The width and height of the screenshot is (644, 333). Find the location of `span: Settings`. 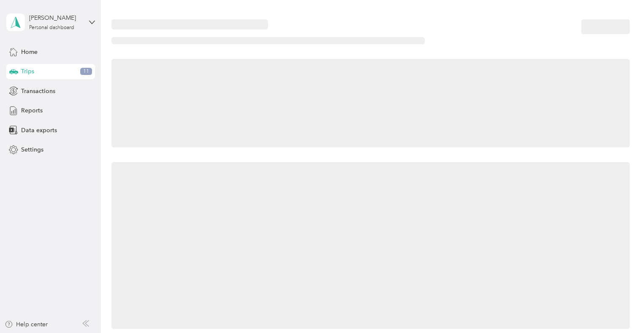

span: Settings is located at coordinates (32, 149).